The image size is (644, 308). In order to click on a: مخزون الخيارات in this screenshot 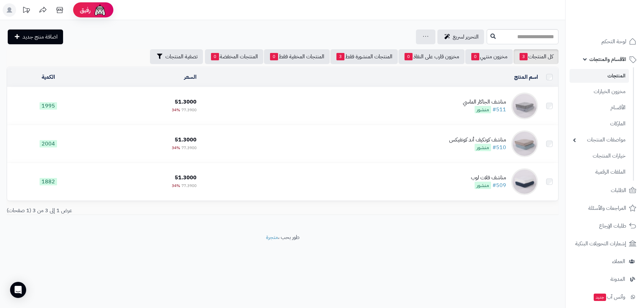, I will do `click(599, 91)`.